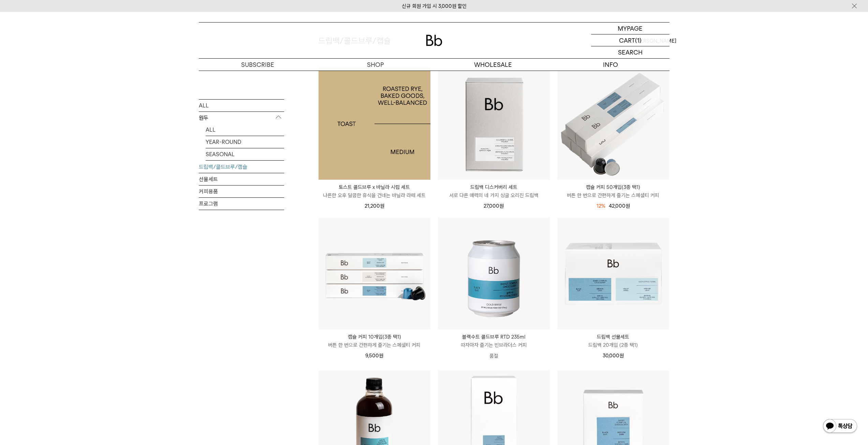 This screenshot has width=868, height=445. I want to click on p: SEARCH, so click(630, 52).